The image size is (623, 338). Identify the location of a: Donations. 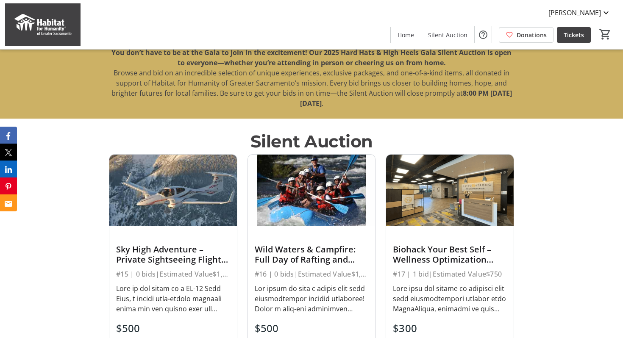
(526, 35).